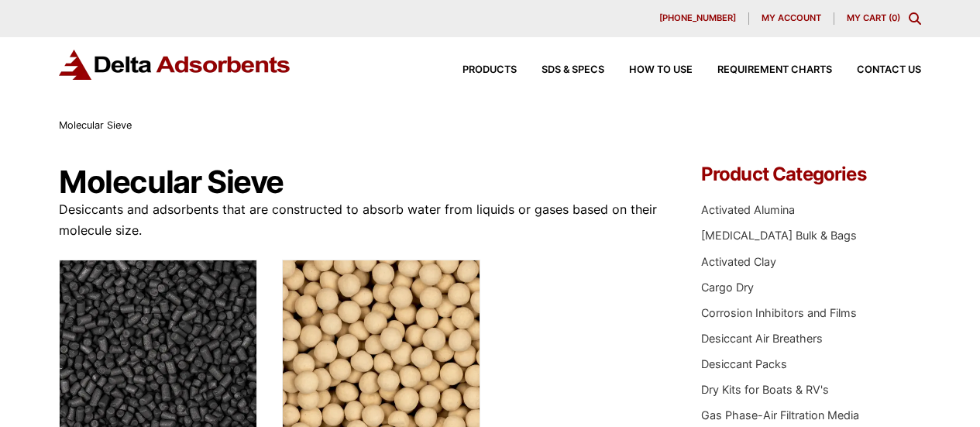 The image size is (980, 427). What do you see at coordinates (739, 261) in the screenshot?
I see `a: Activated Clay` at bounding box center [739, 261].